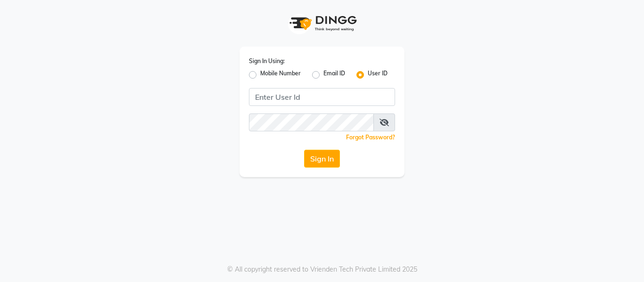  What do you see at coordinates (378, 75) in the screenshot?
I see `label: User ID` at bounding box center [378, 75].